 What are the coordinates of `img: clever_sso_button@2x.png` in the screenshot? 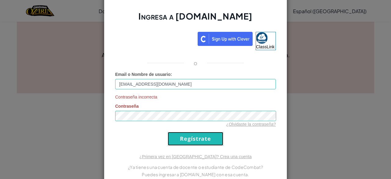 It's located at (225, 39).